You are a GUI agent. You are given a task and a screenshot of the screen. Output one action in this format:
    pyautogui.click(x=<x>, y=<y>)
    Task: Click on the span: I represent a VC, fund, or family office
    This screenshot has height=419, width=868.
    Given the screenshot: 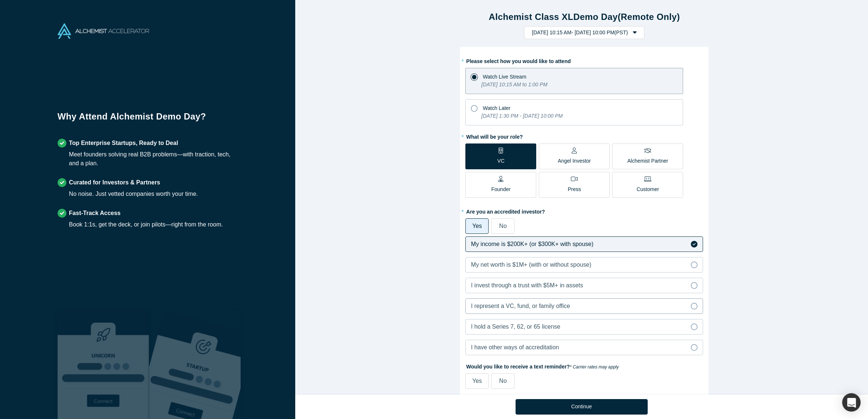 What is the action you would take?
    pyautogui.click(x=520, y=305)
    